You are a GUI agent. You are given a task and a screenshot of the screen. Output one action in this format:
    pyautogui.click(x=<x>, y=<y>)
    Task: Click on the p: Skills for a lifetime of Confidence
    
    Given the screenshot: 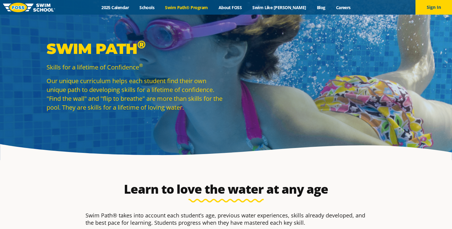 What is the action you would take?
    pyautogui.click(x=135, y=67)
    